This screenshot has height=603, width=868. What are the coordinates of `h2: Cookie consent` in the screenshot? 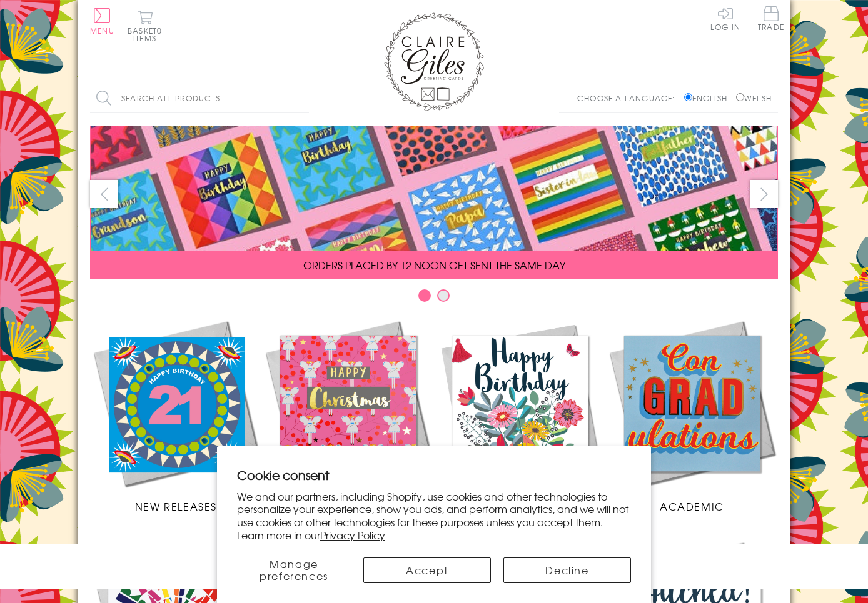 It's located at (434, 475).